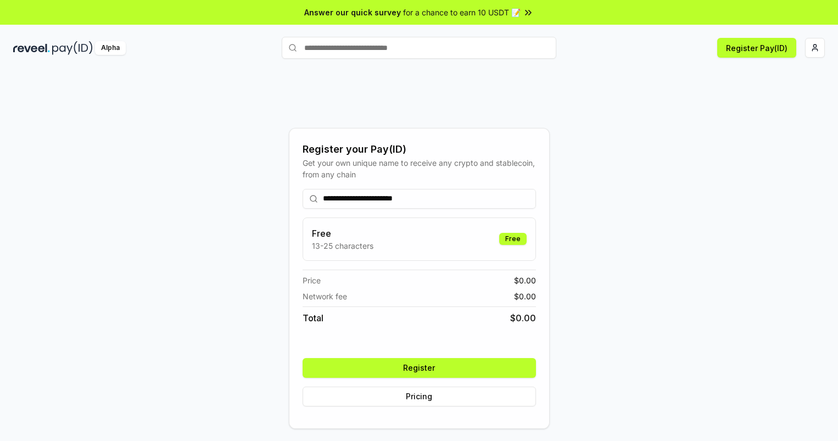 This screenshot has height=441, width=838. What do you see at coordinates (513, 239) in the screenshot?
I see `div: Free` at bounding box center [513, 239].